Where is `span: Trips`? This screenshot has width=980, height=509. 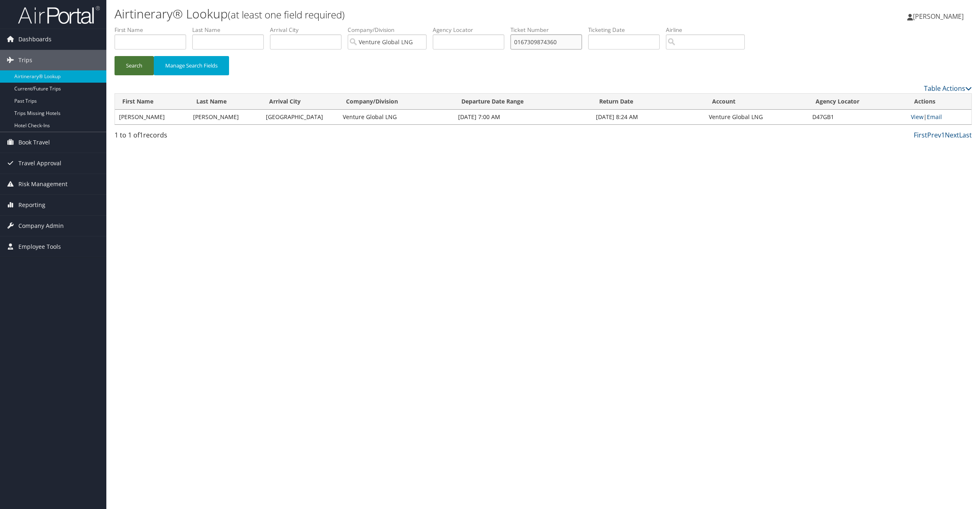
span: Trips is located at coordinates (25, 60).